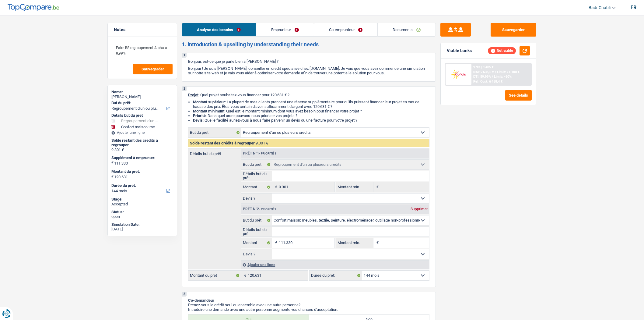  I want to click on label: Montant du prêt, so click(214, 275).